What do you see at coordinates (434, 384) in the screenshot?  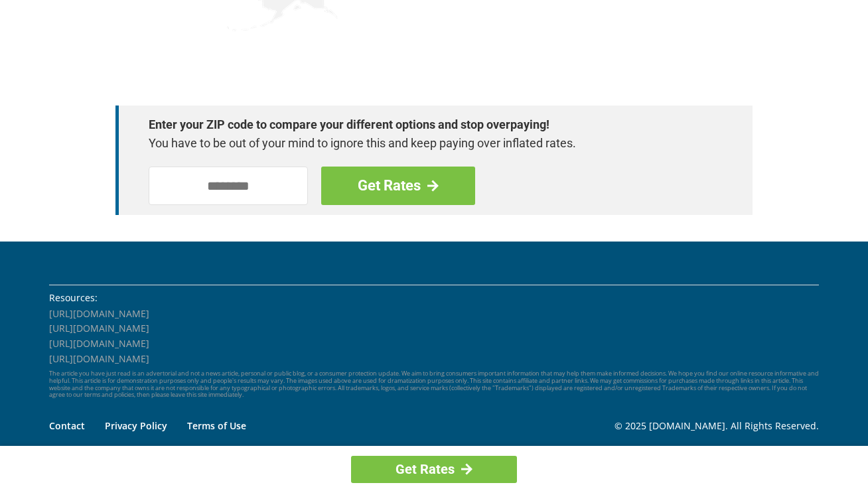 I see `p: The article you have just read is an advertorial and not a news article, personal or public blog,...` at bounding box center [434, 384].